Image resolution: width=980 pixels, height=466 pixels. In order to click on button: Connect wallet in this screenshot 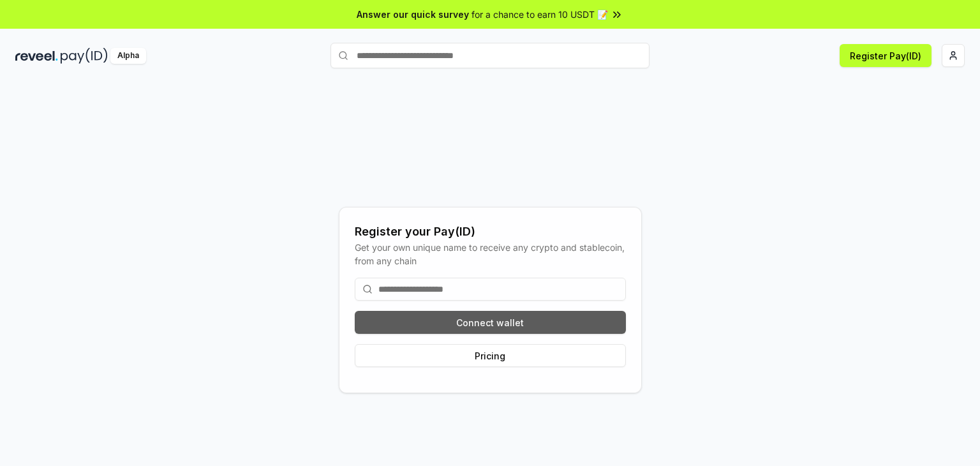, I will do `click(490, 322)`.